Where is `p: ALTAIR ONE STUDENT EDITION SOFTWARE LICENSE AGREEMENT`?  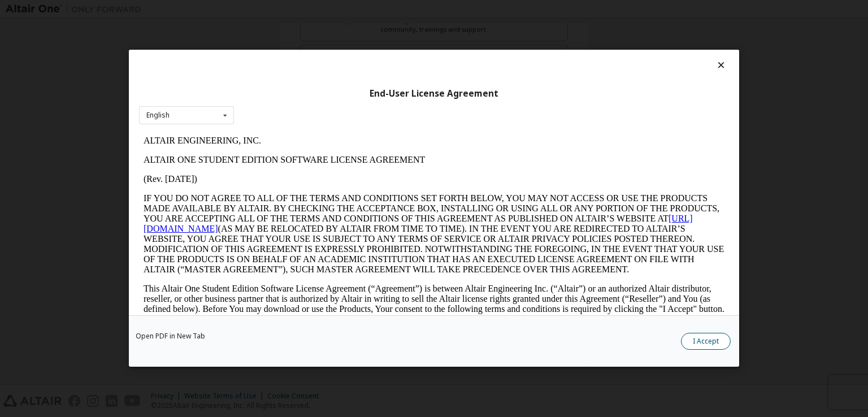
p: ALTAIR ONE STUDENT EDITION SOFTWARE LICENSE AGREEMENT is located at coordinates (295, 29).